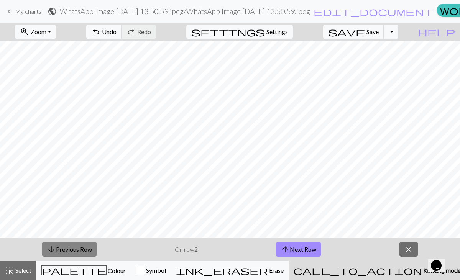 The image size is (460, 280). I want to click on span: My charts, so click(28, 11).